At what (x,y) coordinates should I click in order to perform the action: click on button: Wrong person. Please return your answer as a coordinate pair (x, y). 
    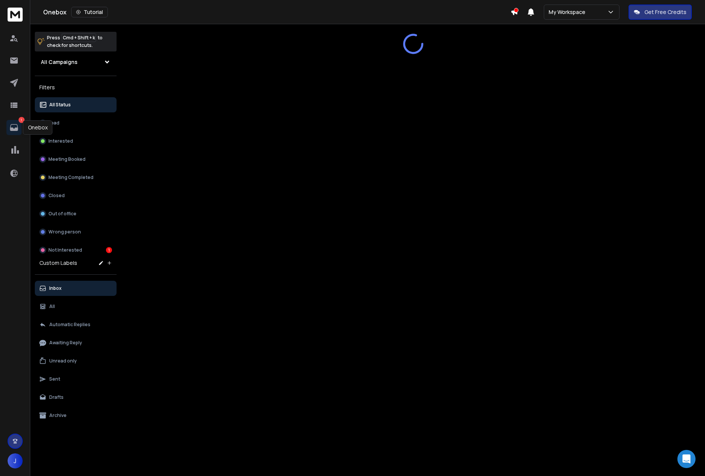
    Looking at the image, I should click on (76, 232).